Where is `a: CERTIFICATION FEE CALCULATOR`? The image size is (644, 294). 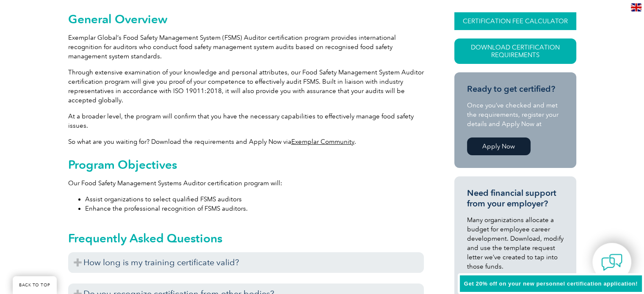
a: CERTIFICATION FEE CALCULATOR is located at coordinates (515, 21).